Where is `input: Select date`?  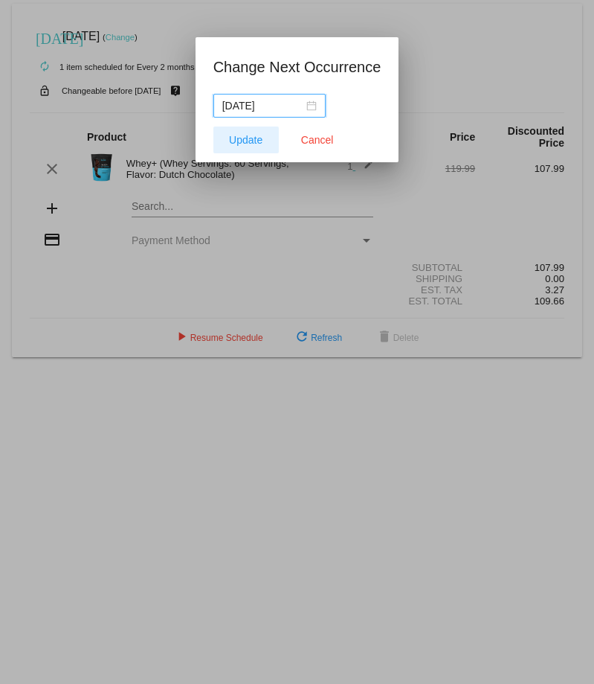 input: Select date is located at coordinates (263, 106).